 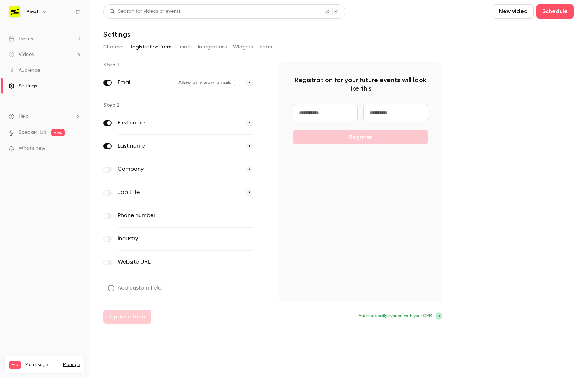 I want to click on label: Job title, so click(x=179, y=193).